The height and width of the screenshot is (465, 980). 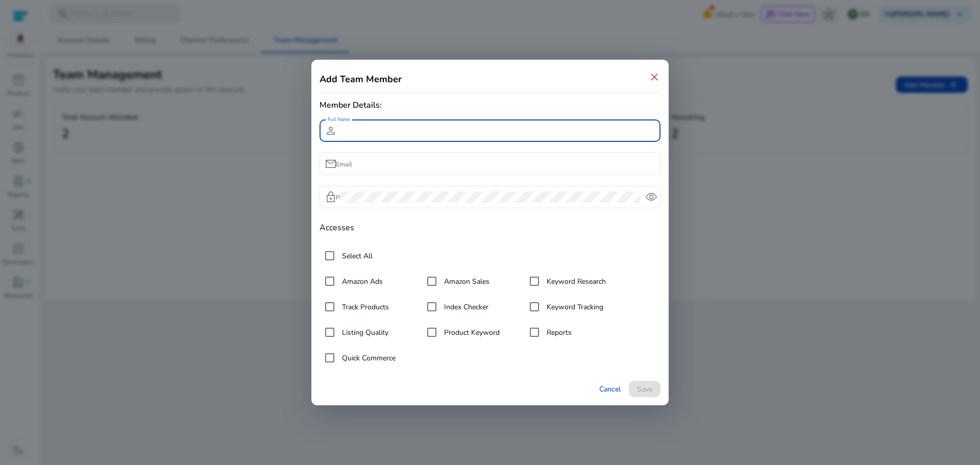 What do you see at coordinates (573, 307) in the screenshot?
I see `label: Keyword Tracking` at bounding box center [573, 307].